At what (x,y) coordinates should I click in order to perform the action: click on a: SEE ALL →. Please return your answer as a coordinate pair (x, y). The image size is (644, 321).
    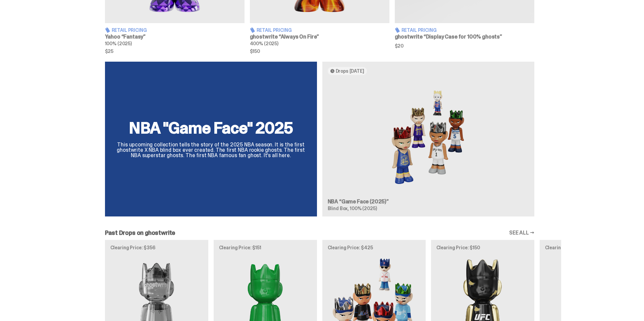
    Looking at the image, I should click on (521, 233).